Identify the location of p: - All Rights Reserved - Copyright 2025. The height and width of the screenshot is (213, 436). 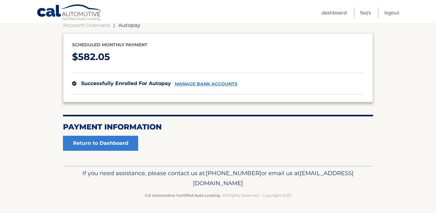
(218, 195).